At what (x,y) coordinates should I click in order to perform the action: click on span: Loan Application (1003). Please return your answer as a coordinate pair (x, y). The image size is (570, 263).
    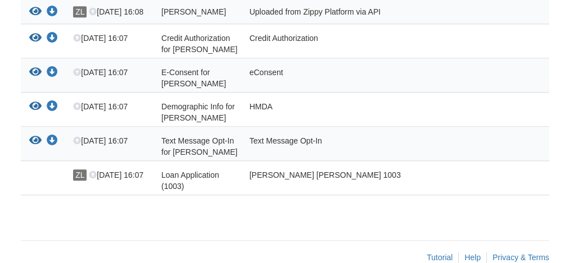
    Looking at the image, I should click on (190, 181).